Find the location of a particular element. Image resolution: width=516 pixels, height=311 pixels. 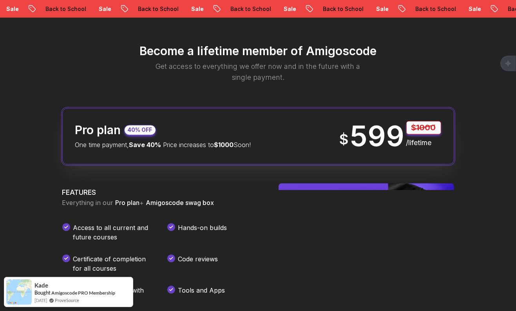

h2: Pro plan is located at coordinates (98, 130).